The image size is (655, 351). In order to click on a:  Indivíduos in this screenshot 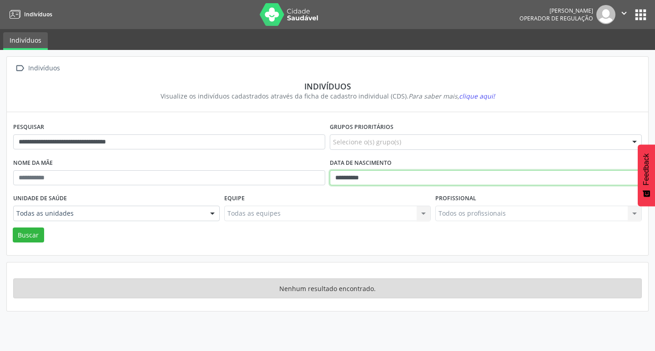, I will do `click(37, 68)`.